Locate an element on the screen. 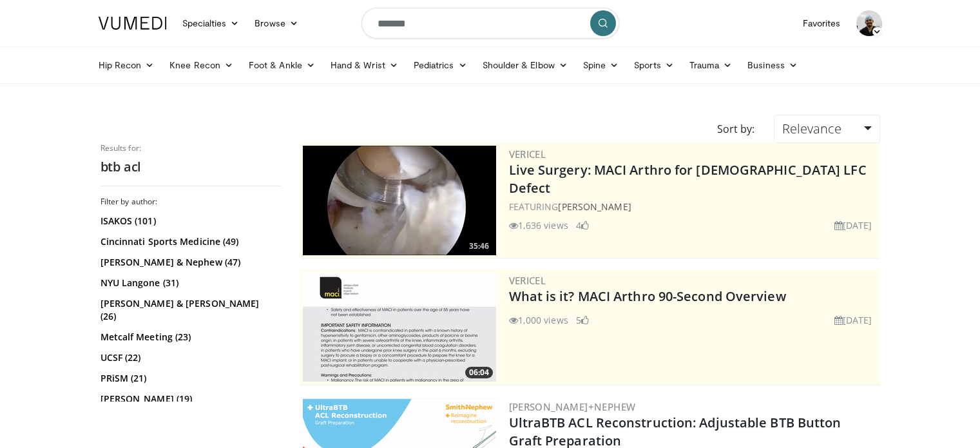  a: Shoulder & Elbow is located at coordinates (525, 65).